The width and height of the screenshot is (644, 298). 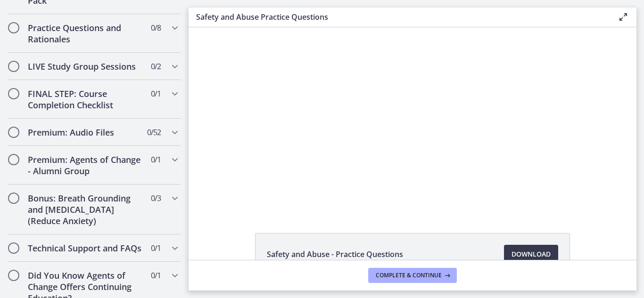 I want to click on h2: Premium: Audio Files, so click(x=85, y=132).